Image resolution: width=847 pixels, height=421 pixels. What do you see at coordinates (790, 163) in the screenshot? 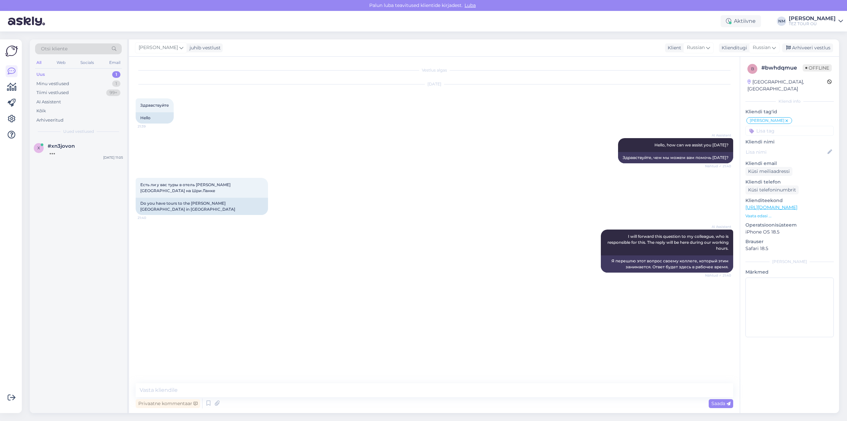
I see `p: Kliendi email` at bounding box center [790, 163].